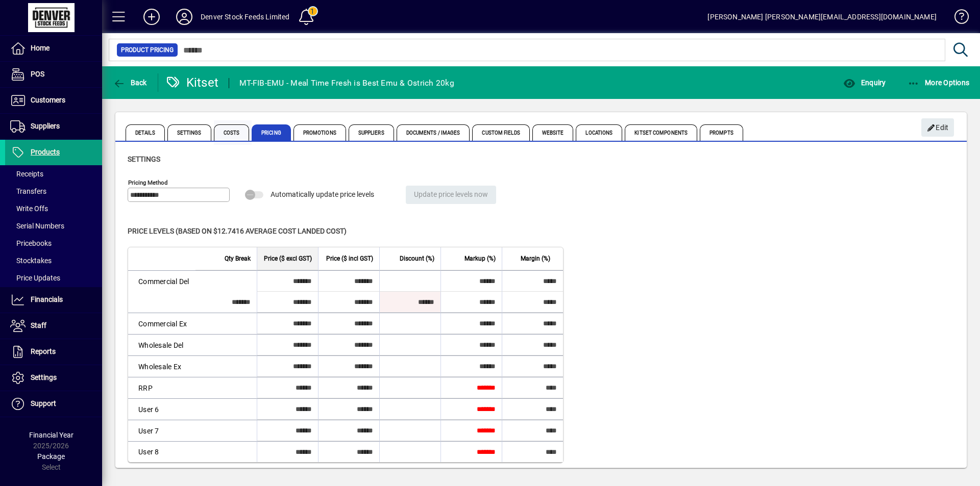 Image resolution: width=980 pixels, height=486 pixels. What do you see at coordinates (53, 243) in the screenshot?
I see `a: Pricebooks` at bounding box center [53, 243].